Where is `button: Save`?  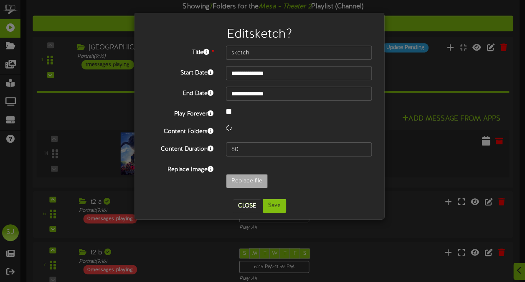
button: Save is located at coordinates (275, 206).